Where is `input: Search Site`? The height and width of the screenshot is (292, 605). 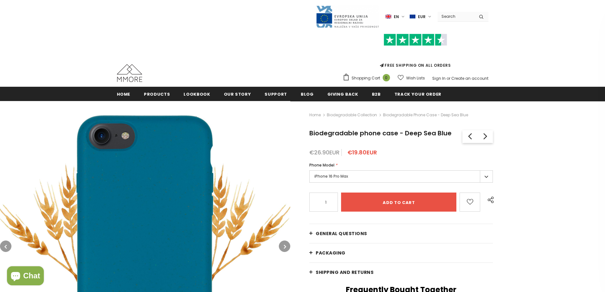 input: Search Site is located at coordinates (455, 16).